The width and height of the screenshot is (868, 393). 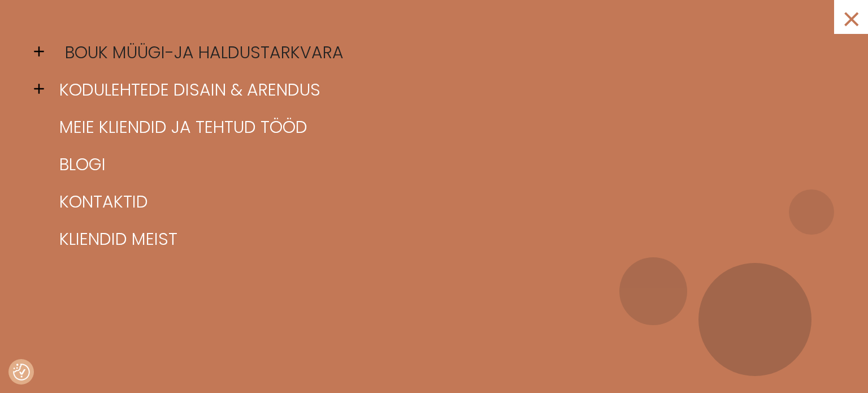 What do you see at coordinates (443, 239) in the screenshot?
I see `a: Kliendid meist` at bounding box center [443, 239].